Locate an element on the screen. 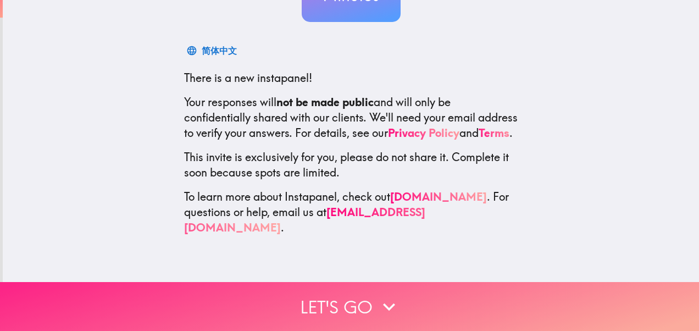 The height and width of the screenshot is (331, 699). span: There is a new instapanel! is located at coordinates (248, 77).